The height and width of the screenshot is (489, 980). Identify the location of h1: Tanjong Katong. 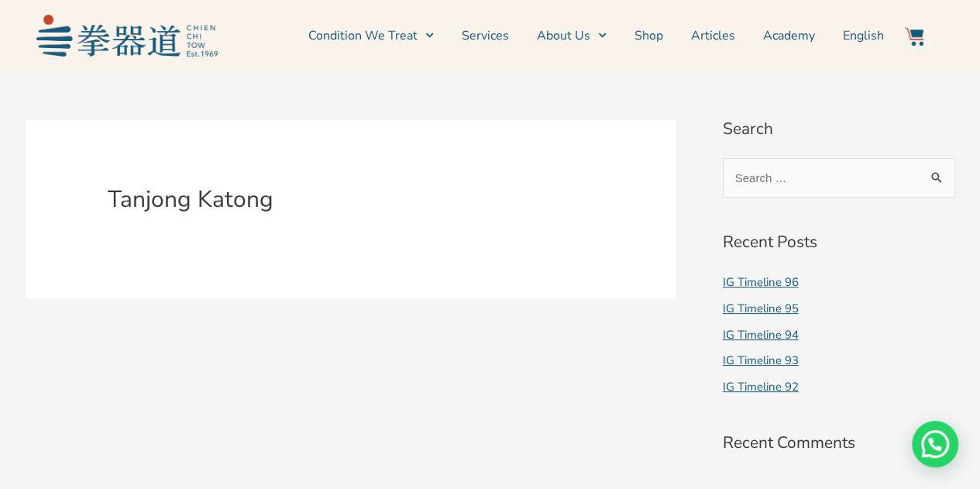
(350, 200).